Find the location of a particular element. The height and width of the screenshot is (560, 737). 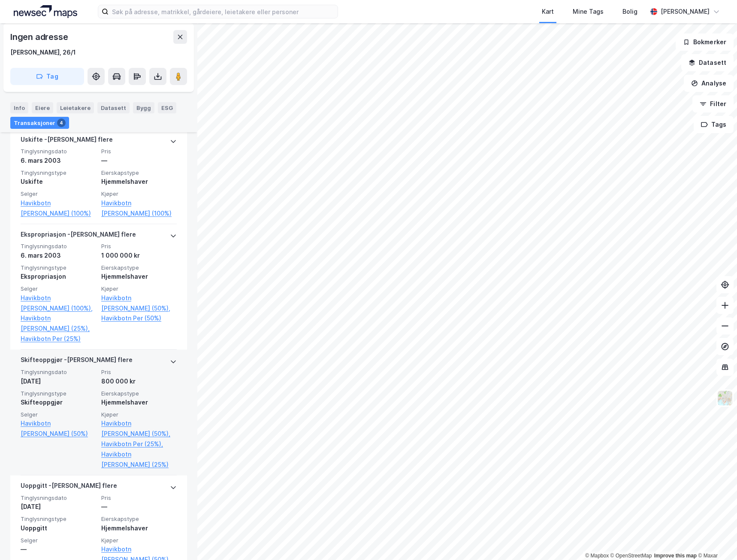

div: Leietakere is located at coordinates (75, 108).